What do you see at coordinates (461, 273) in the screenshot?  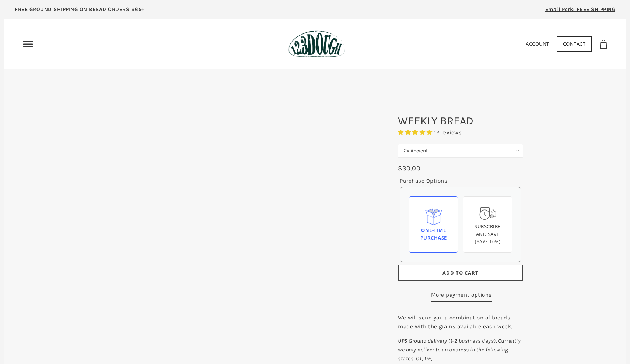 I see `button: Add to Cart` at bounding box center [461, 273].